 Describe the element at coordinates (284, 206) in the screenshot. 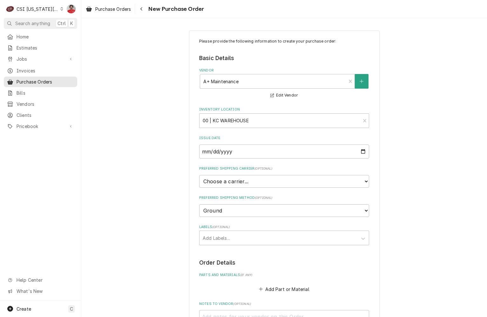

I see `div: Preferred Shipping Method` at that location.